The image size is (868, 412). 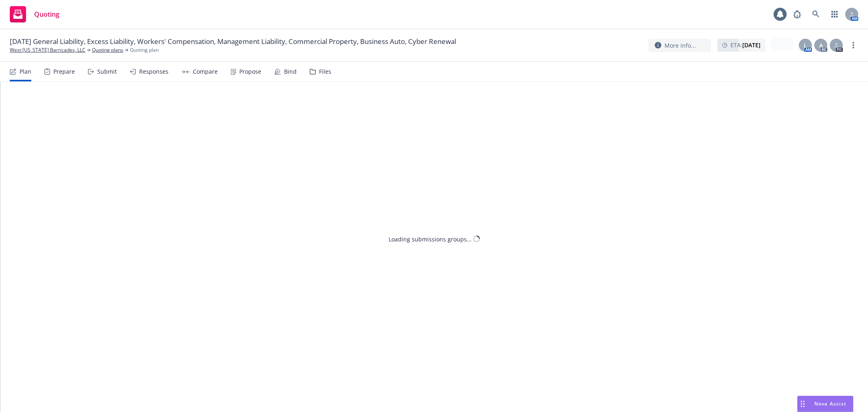 I want to click on span: Quoting, so click(x=46, y=14).